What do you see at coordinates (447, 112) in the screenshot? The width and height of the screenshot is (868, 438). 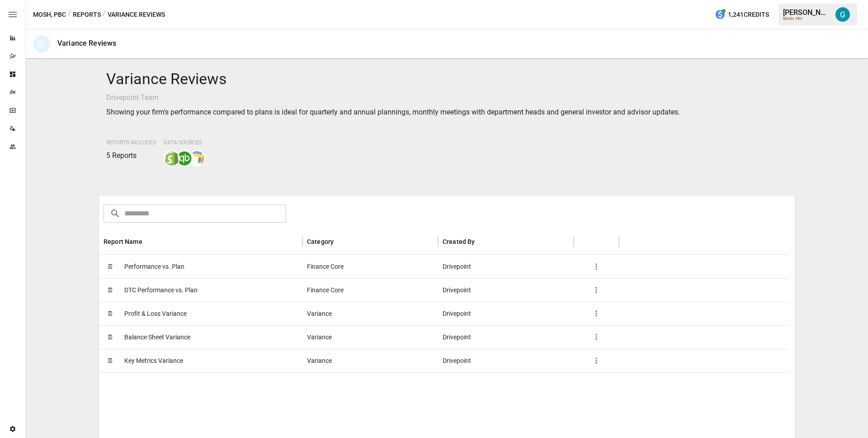 I see `p: Showing your firm's performance compared to plans is ideal for quarterly and annual plannings, mo...` at bounding box center [447, 112].